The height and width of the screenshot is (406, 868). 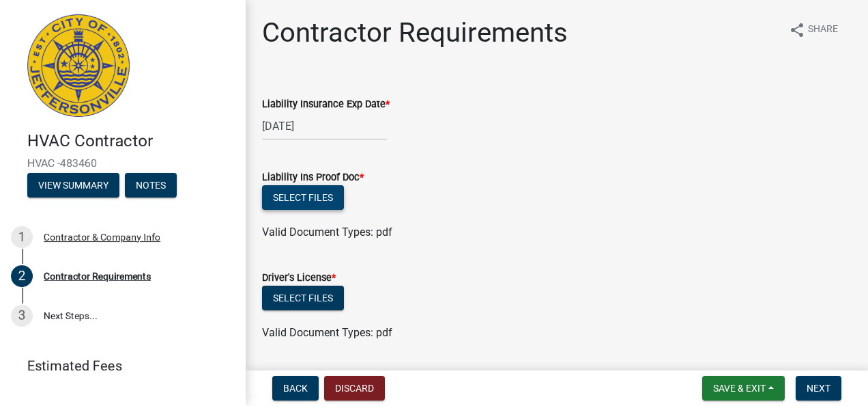 I want to click on span: Share, so click(x=823, y=30).